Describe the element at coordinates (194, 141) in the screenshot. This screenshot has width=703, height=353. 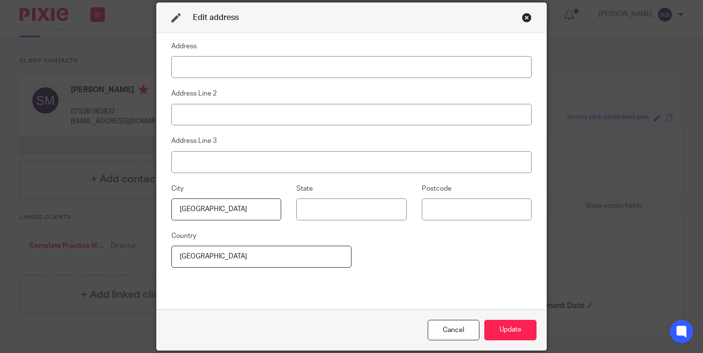
I see `label: Address Line 3` at that location.